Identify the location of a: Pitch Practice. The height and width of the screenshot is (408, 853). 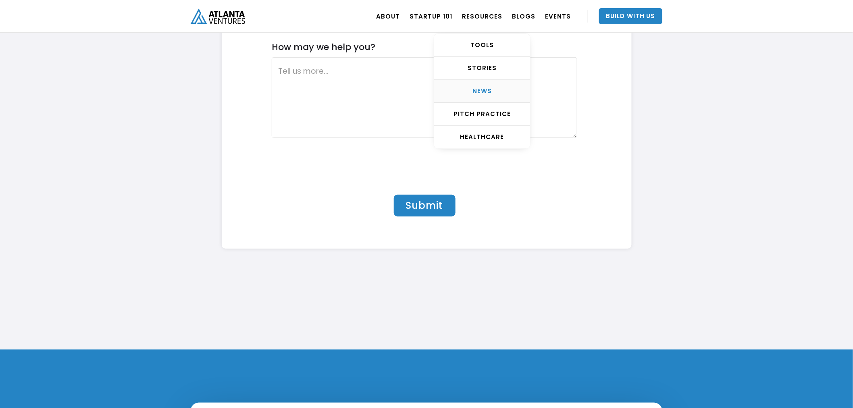
(482, 114).